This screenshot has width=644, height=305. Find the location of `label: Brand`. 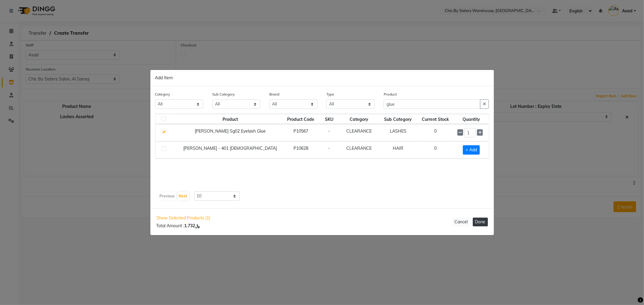

label: Brand is located at coordinates (274, 94).